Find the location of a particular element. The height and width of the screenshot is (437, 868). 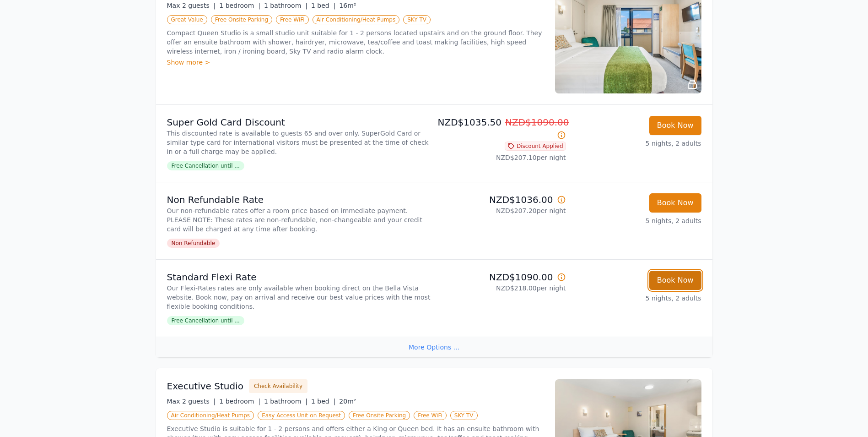

p: NZD$218.00 per night is located at coordinates (502, 288).